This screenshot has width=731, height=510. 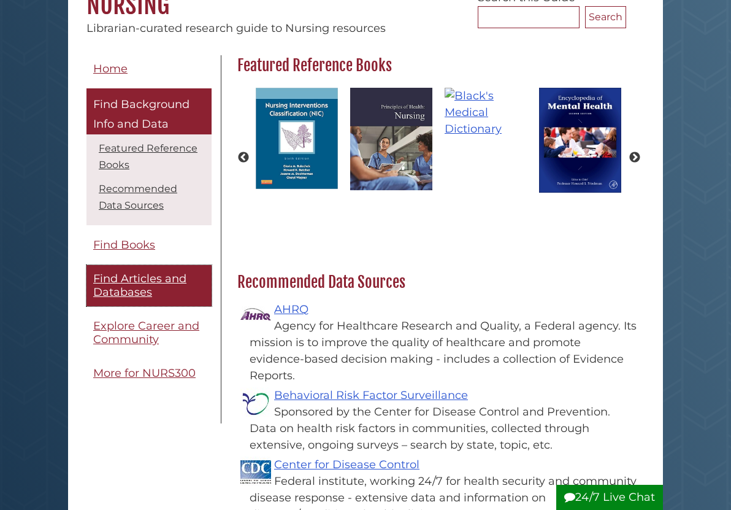 What do you see at coordinates (486, 112) in the screenshot?
I see `img: Black's Medical Dictionary` at bounding box center [486, 112].